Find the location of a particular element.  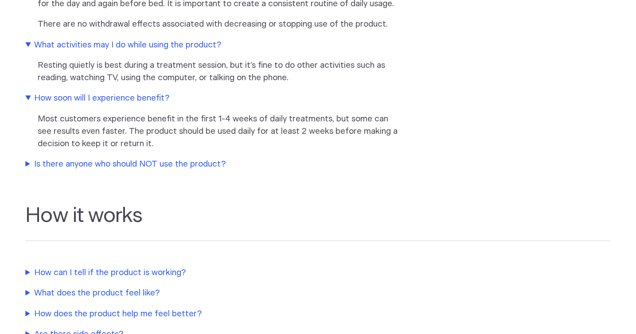

p: Resting quietly is best during a treatment session, but it’s fine to do other activities such as ... is located at coordinates (218, 72).